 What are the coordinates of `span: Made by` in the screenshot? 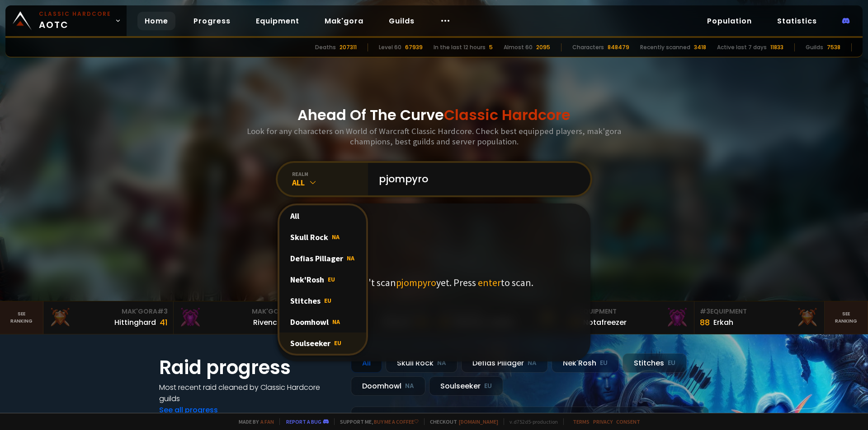 It's located at (253, 422).